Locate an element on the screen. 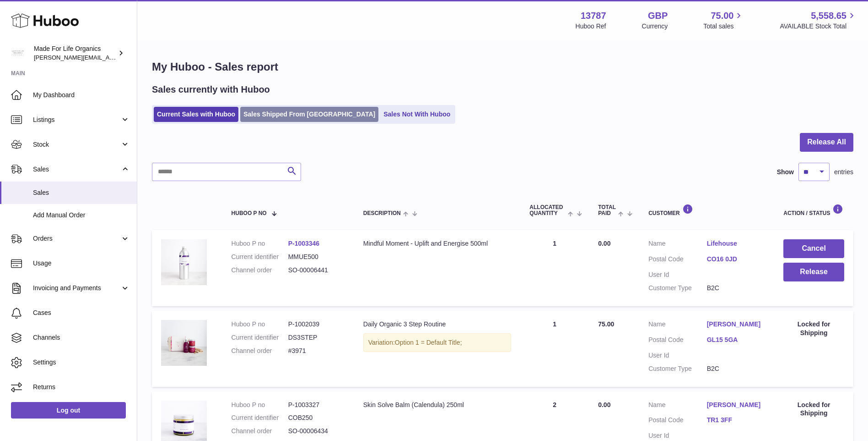  span: Channels is located at coordinates (82, 337).